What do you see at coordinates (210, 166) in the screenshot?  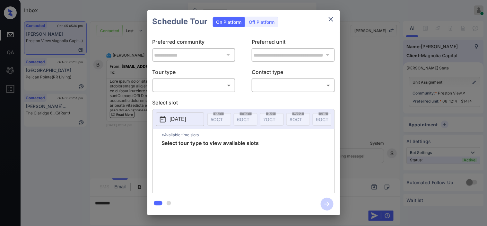 I see `span: Select tour type to view available slots` at bounding box center [210, 166].